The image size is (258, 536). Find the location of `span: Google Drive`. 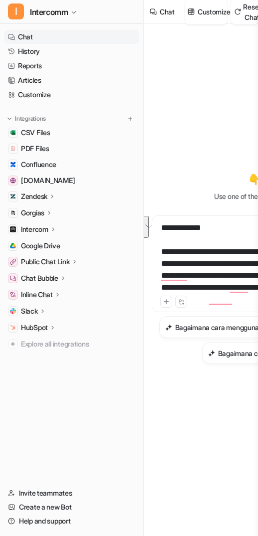

span: Google Drive is located at coordinates (40, 246).